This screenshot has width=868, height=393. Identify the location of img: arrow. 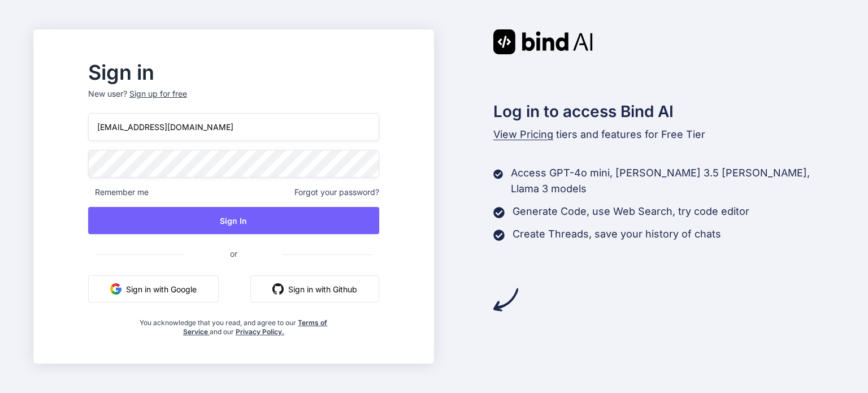
(505, 299).